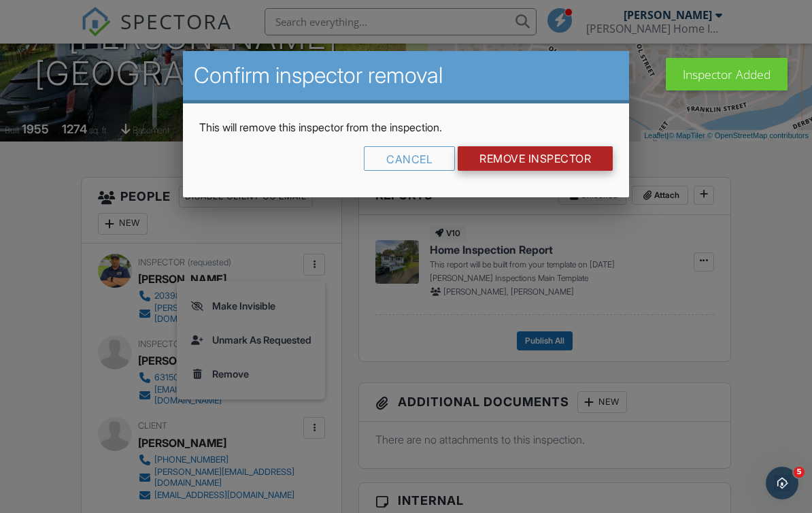  Describe the element at coordinates (406, 76) in the screenshot. I see `h2: Confirm inspector removal` at that location.